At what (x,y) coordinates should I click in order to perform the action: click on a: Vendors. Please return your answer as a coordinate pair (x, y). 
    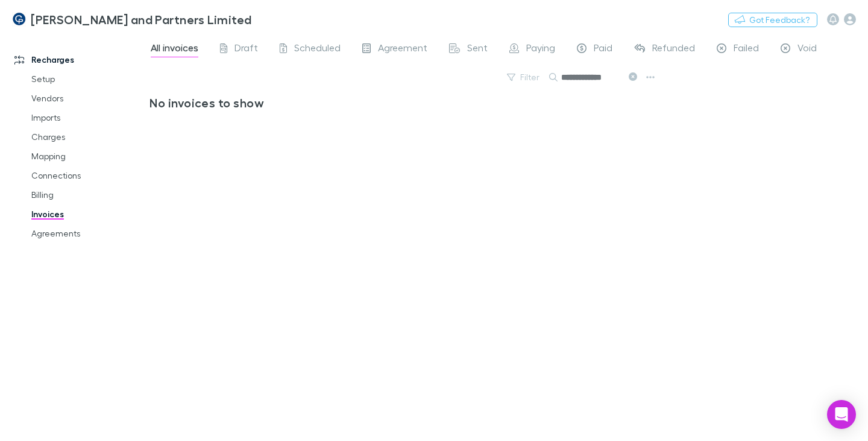
    Looking at the image, I should click on (87, 98).